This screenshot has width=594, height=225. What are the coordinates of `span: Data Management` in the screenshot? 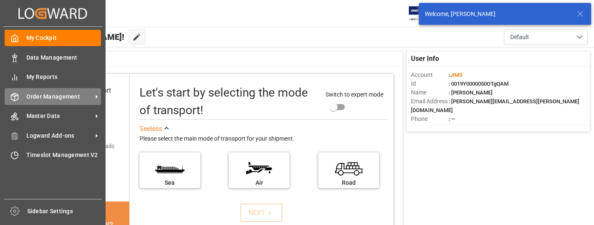 It's located at (64, 57).